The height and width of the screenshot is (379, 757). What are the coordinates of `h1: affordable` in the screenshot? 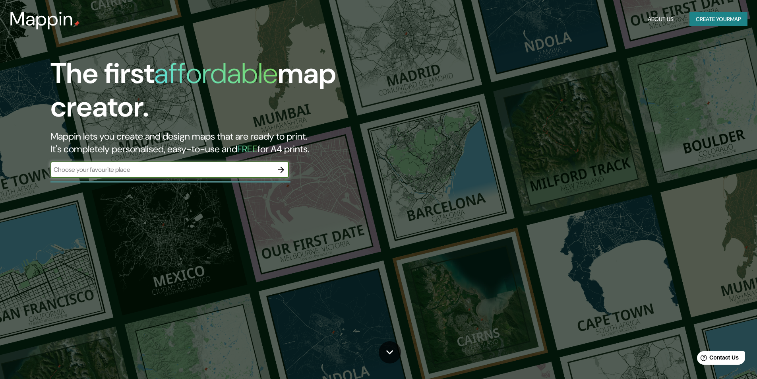 It's located at (216, 73).